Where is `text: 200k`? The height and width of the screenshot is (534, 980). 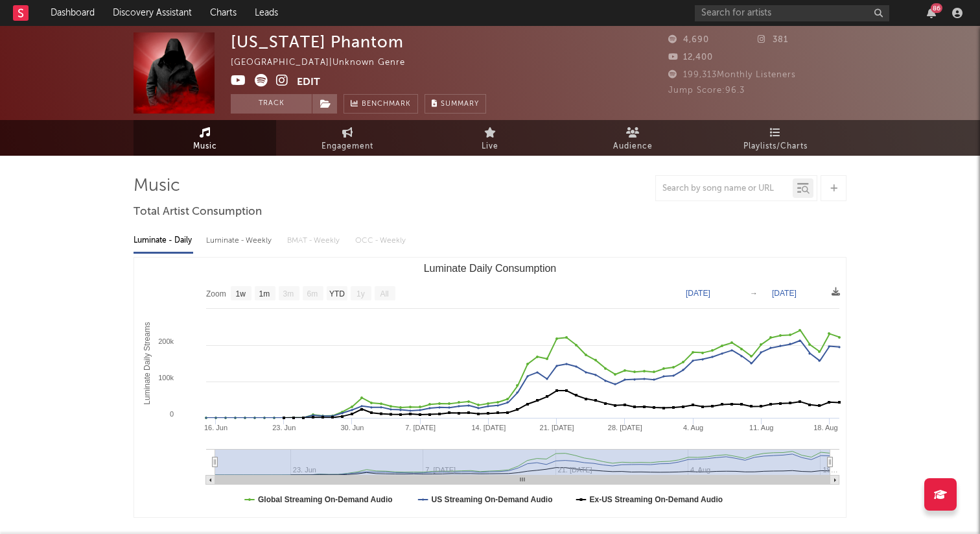
text: 200k is located at coordinates (166, 341).